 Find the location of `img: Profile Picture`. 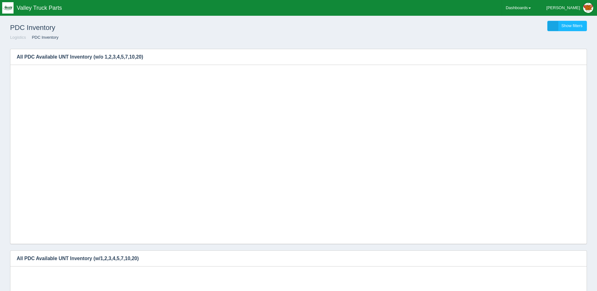

img: Profile Picture is located at coordinates (588, 8).